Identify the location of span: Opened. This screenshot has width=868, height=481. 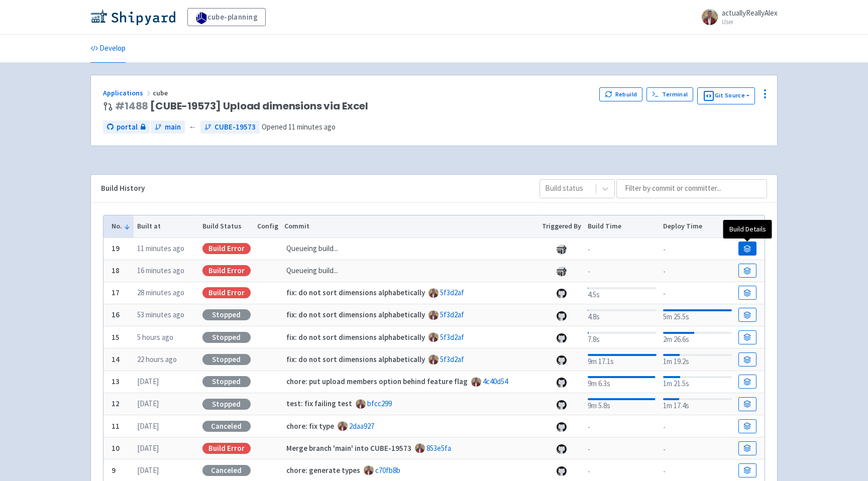
(298, 126).